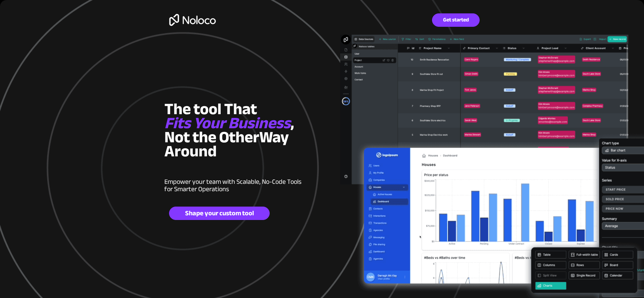 This screenshot has width=644, height=298. What do you see at coordinates (233, 185) in the screenshot?
I see `span: ble, No-Code Tools for Smarter Operations` at bounding box center [233, 185].